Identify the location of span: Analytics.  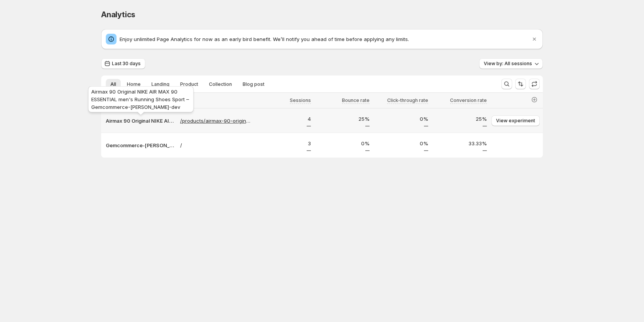
(118, 15).